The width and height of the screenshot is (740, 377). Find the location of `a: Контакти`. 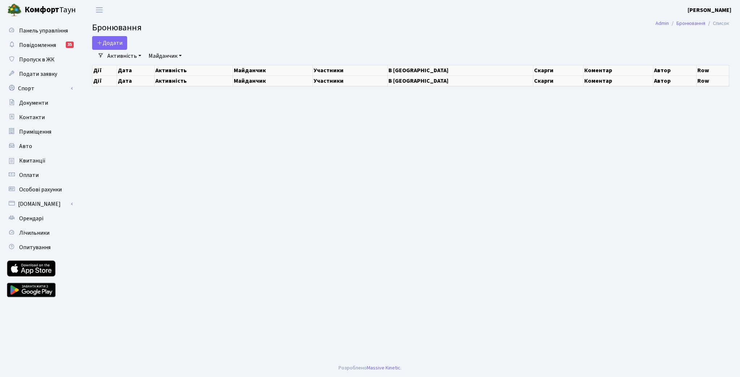

a: Контакти is located at coordinates (40, 117).